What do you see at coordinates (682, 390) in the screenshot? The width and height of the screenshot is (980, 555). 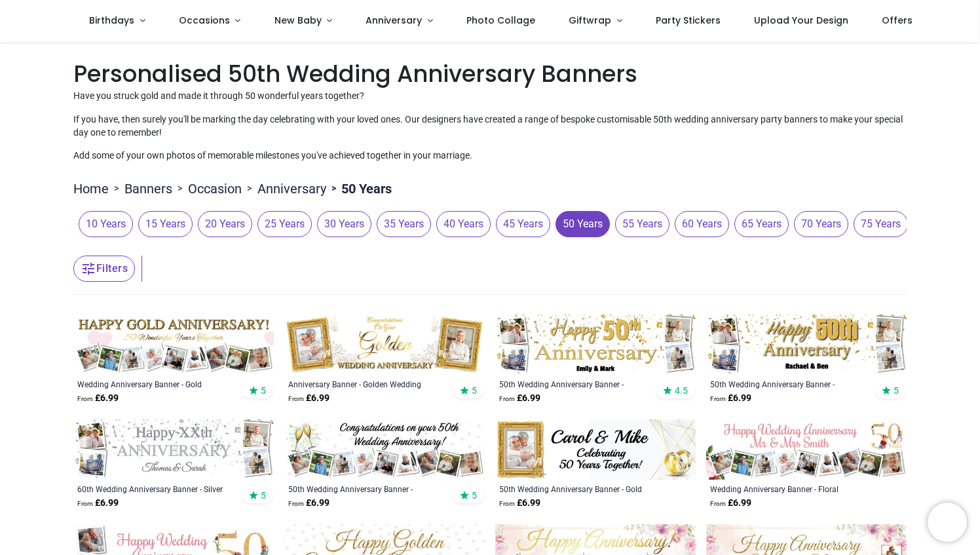 I see `span: 4.5` at bounding box center [682, 390].